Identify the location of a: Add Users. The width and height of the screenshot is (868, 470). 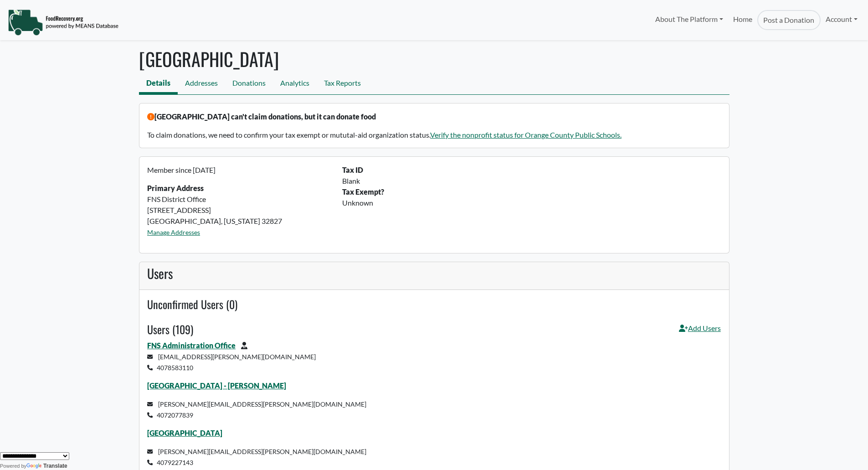
(700, 331).